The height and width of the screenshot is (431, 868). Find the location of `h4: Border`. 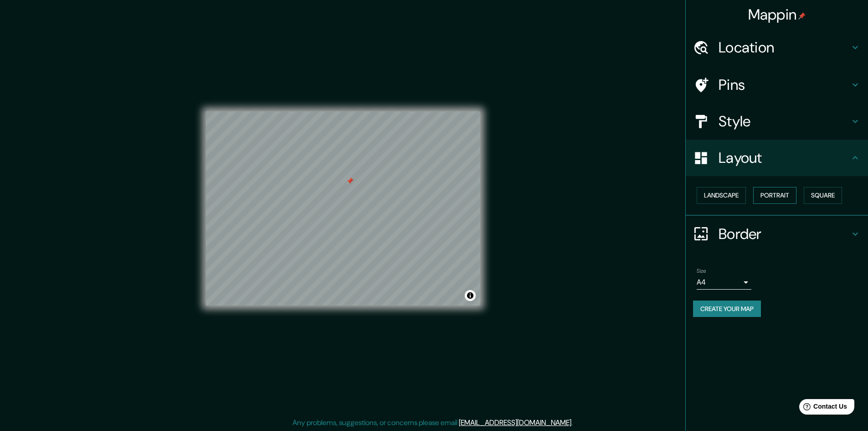

h4: Border is located at coordinates (784, 234).